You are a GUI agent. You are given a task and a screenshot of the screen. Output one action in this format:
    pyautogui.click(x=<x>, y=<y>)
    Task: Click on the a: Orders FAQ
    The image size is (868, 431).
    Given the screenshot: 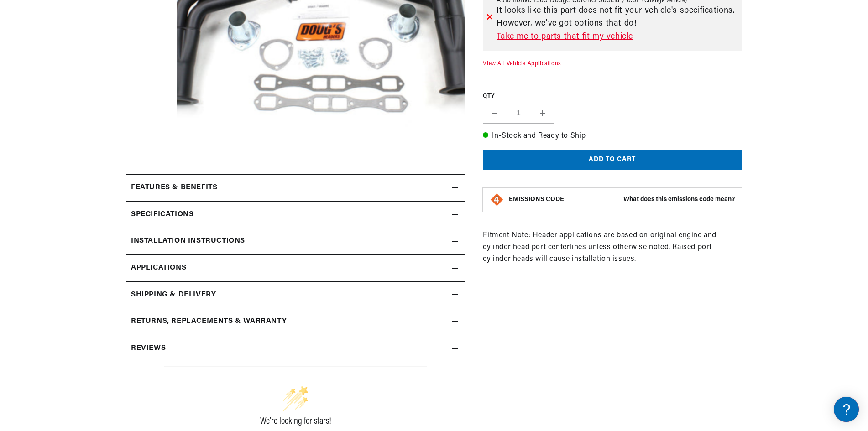 What is the action you would take?
    pyautogui.click(x=91, y=197)
    